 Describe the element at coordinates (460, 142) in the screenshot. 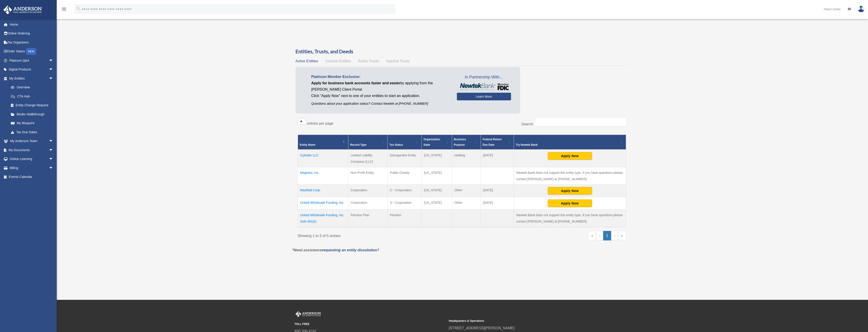

I see `span: Business Purpose` at that location.